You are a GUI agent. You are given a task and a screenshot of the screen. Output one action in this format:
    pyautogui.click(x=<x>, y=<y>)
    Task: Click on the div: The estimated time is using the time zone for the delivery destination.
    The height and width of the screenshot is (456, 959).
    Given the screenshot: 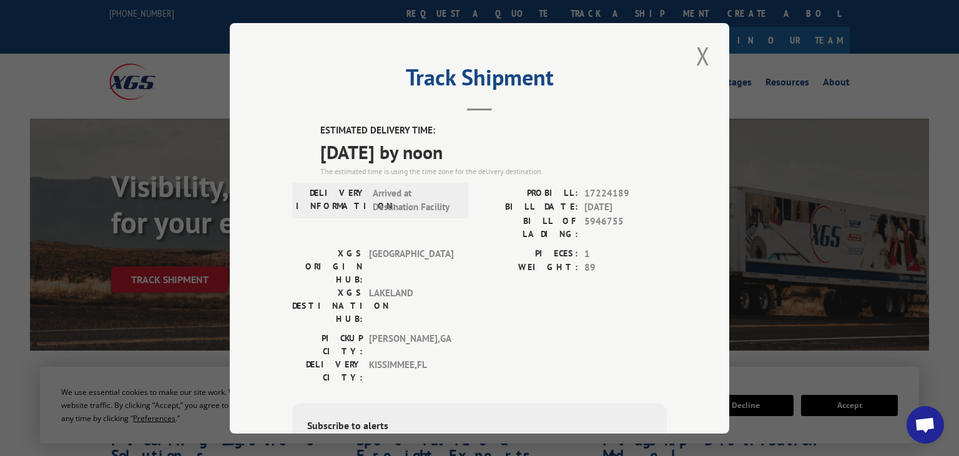 What is the action you would take?
    pyautogui.click(x=493, y=171)
    